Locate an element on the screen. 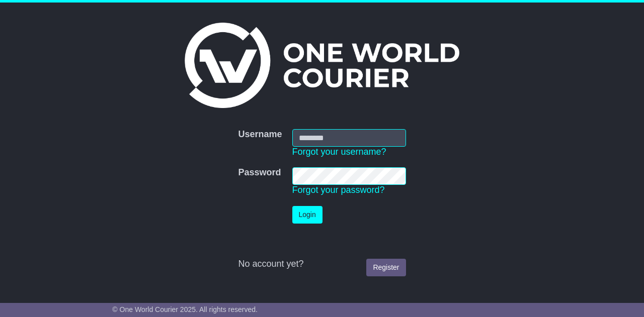 The width and height of the screenshot is (644, 317). img: One World is located at coordinates (322, 65).